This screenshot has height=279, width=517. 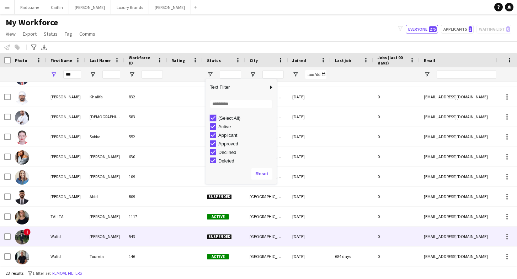 What do you see at coordinates (22, 177) in the screenshot?
I see `img: Natalie Linnell` at bounding box center [22, 177].